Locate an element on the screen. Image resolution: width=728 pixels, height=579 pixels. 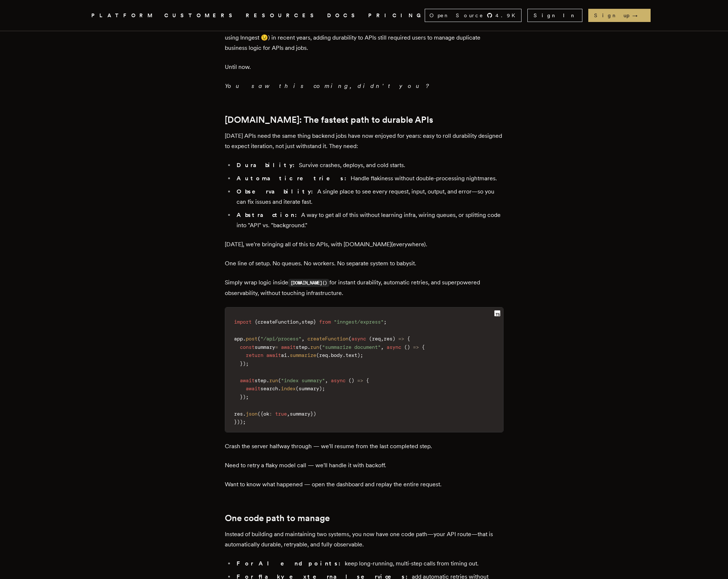
span: ai is located at coordinates (284, 355).